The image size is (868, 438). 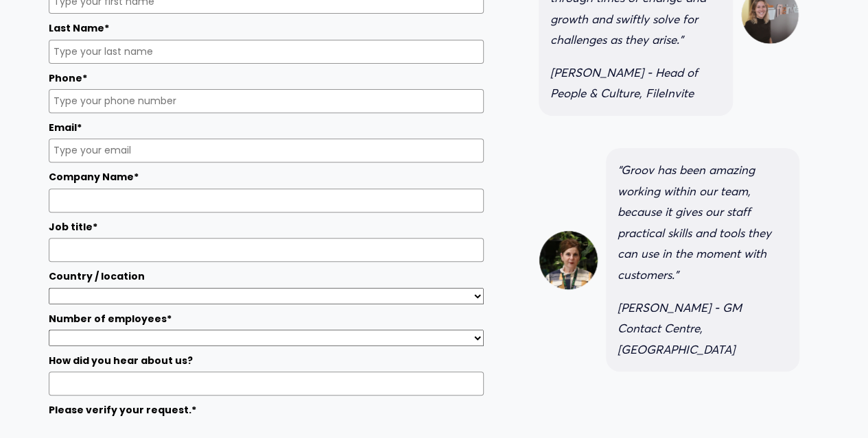 I want to click on label: Last Name*, so click(x=267, y=28).